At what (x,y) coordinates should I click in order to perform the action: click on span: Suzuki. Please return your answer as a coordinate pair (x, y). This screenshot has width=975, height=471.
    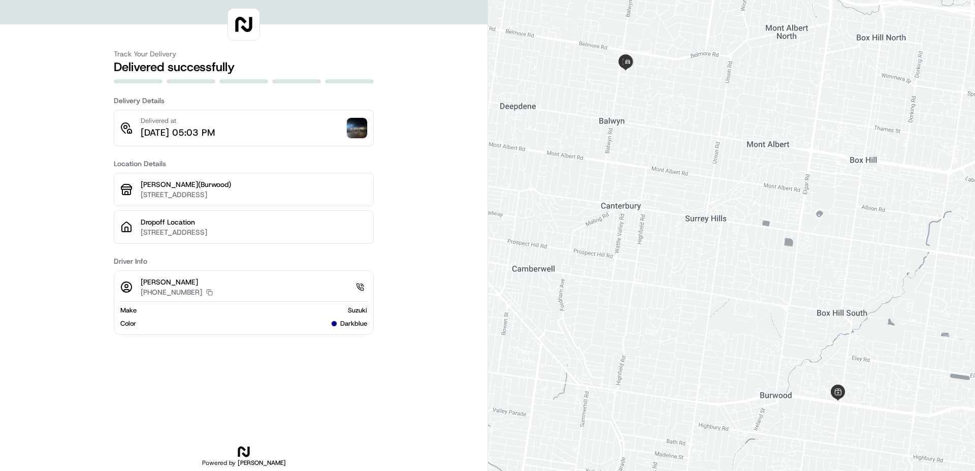
    Looking at the image, I should click on (357, 310).